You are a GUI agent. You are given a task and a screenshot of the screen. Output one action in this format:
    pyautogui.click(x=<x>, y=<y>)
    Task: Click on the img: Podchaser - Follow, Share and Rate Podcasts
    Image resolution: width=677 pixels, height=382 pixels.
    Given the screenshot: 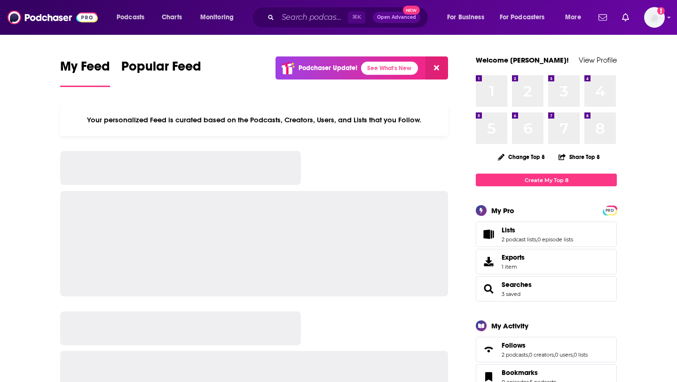 What is the action you would take?
    pyautogui.click(x=53, y=17)
    